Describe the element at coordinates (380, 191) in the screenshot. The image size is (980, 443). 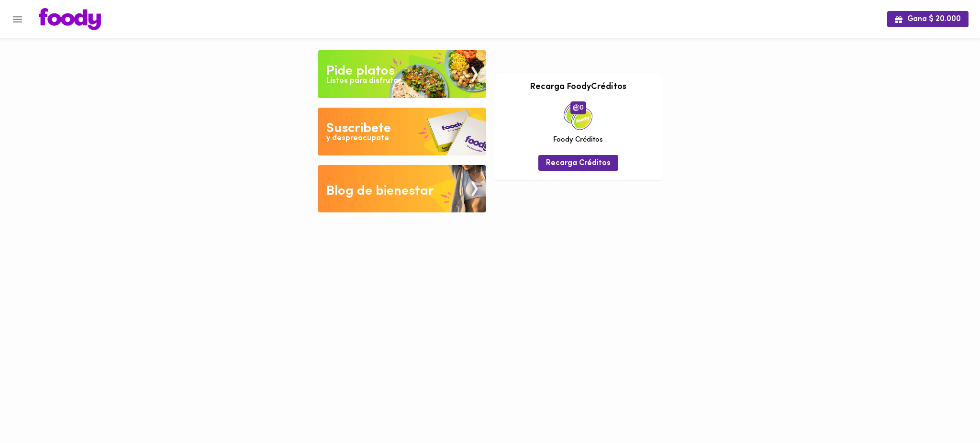
I see `div: Blog de bienestar` at that location.